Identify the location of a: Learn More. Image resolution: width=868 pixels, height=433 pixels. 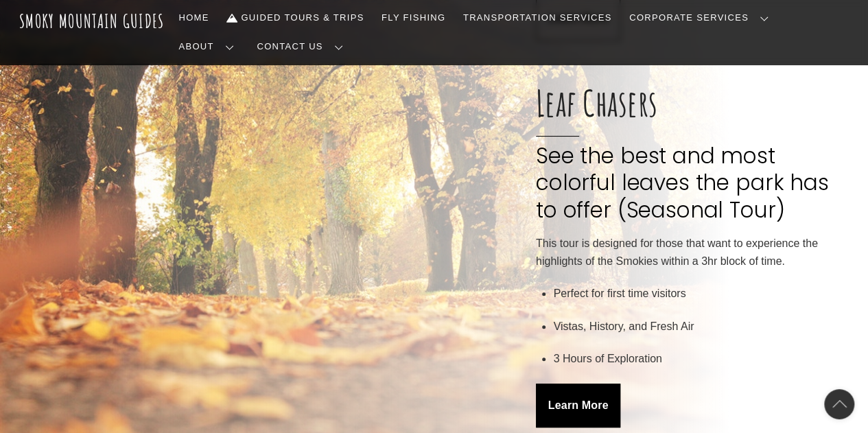
(578, 406).